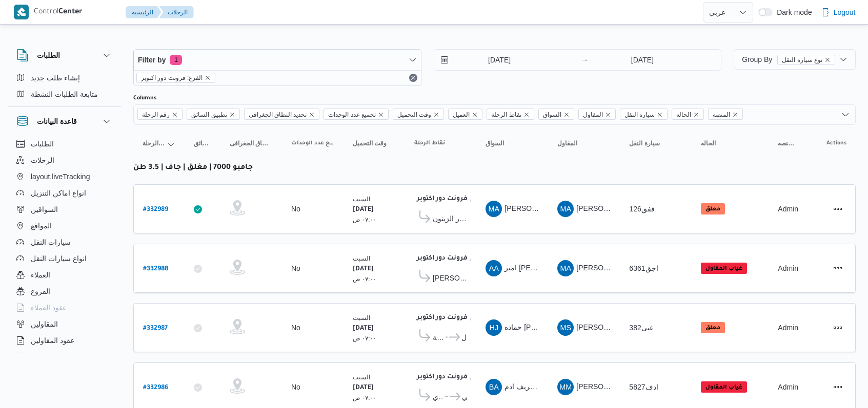 Image resolution: width=868 pixels, height=408 pixels. Describe the element at coordinates (65, 176) in the screenshot. I see `button: layout.liveTracking` at that location.